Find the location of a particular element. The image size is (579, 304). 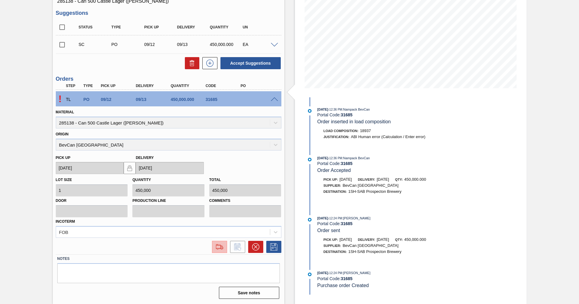

div: 450,000.000 is located at coordinates (189, 99).